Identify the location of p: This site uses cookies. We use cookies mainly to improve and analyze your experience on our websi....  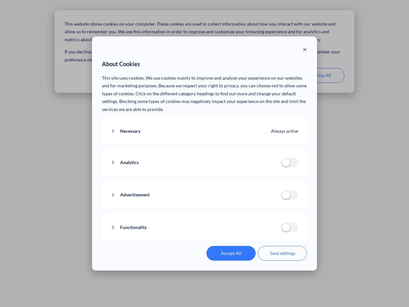
(204, 94).